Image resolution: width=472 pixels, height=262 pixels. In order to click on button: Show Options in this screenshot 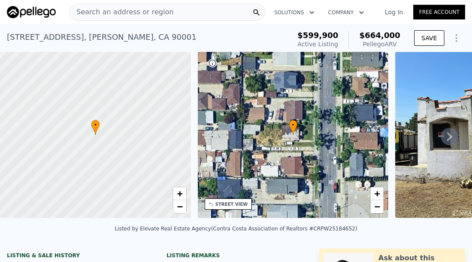, I will do `click(457, 38)`.